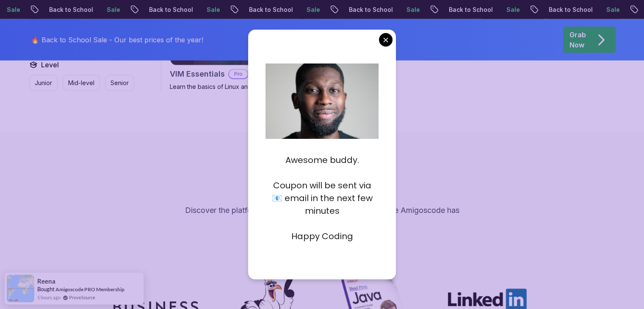 The width and height of the screenshot is (644, 309). What do you see at coordinates (50, 65) in the screenshot?
I see `h2: Level` at bounding box center [50, 65].